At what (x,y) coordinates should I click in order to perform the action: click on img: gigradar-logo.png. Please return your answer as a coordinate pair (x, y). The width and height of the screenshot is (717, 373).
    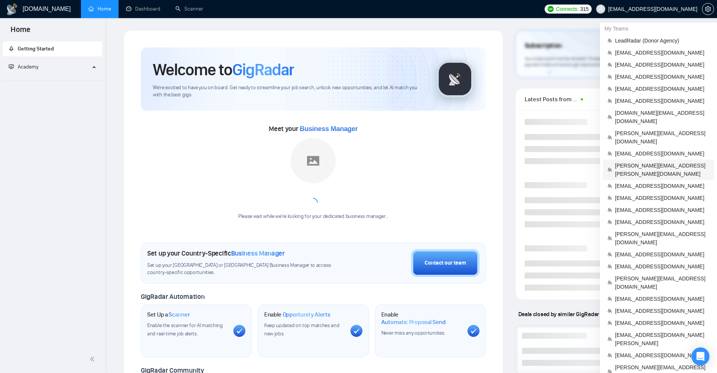
    Looking at the image, I should click on (455, 79).